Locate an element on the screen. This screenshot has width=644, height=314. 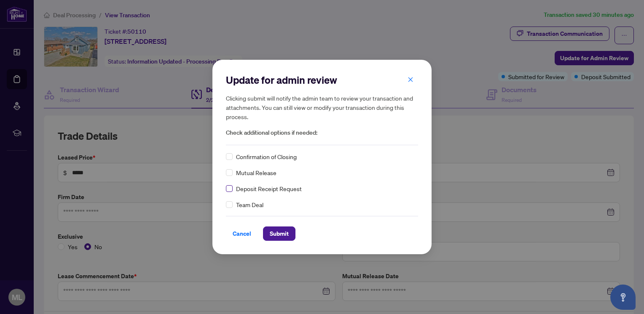
button: Cancel is located at coordinates (242, 234).